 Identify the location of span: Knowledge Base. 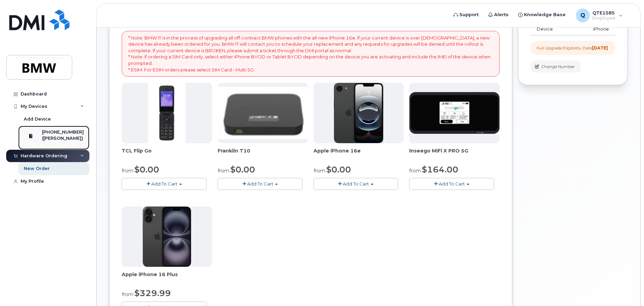
(545, 15).